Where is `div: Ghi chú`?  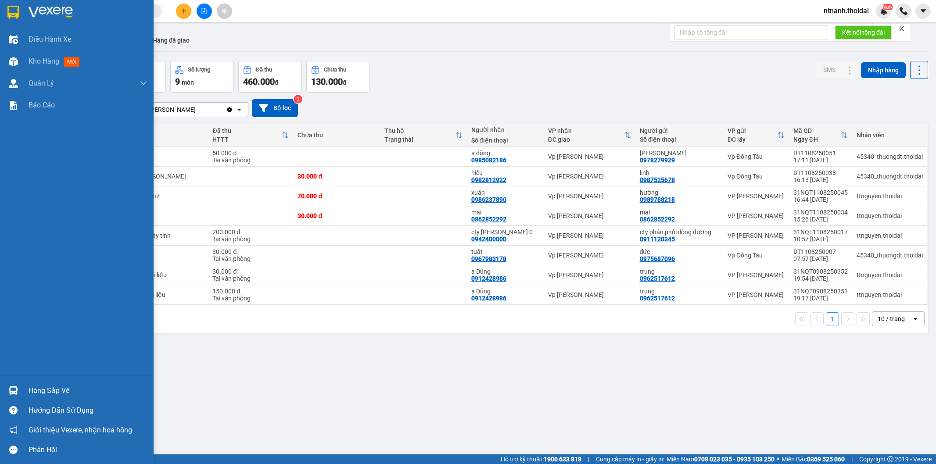 div: Ghi chú is located at coordinates (164, 140).